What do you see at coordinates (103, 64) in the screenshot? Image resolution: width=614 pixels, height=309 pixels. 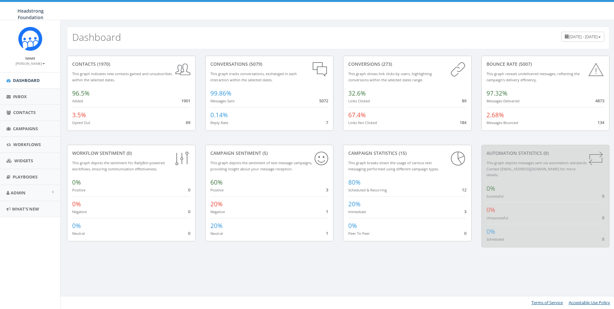 I see `span: (1970)` at bounding box center [103, 64].